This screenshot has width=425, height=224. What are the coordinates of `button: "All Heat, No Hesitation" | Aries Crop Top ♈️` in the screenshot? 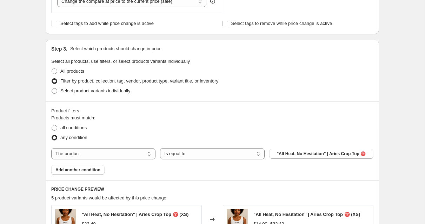 It's located at (321, 154).